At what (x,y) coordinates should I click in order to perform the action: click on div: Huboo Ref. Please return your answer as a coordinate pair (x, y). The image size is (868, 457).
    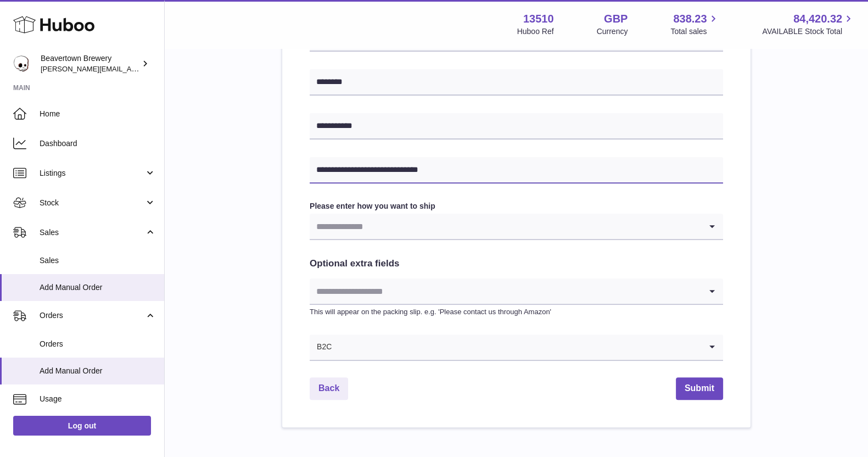
    Looking at the image, I should click on (535, 31).